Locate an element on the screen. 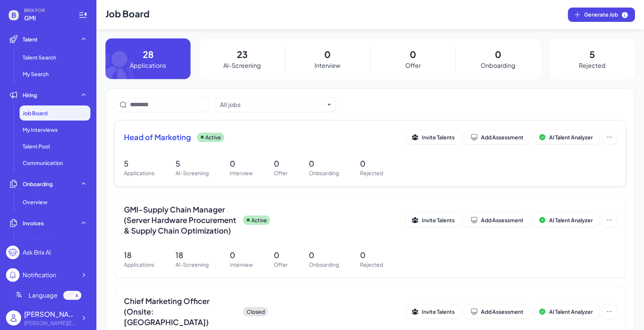  span: BRIX FOR is located at coordinates (47, 10).